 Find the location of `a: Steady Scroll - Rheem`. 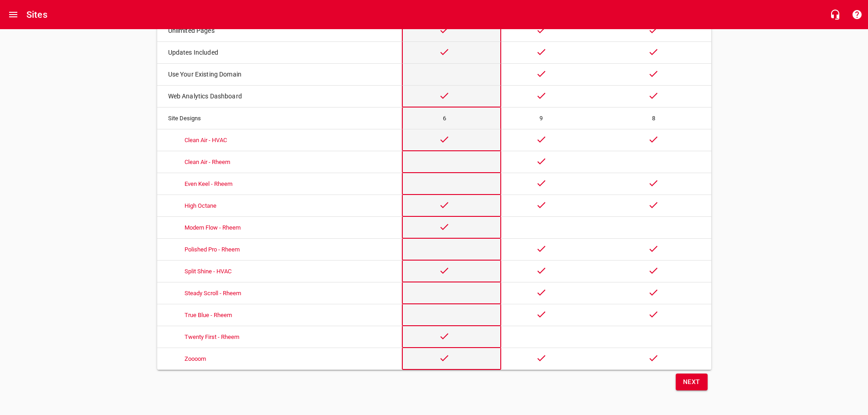

a: Steady Scroll - Rheem is located at coordinates (213, 294).